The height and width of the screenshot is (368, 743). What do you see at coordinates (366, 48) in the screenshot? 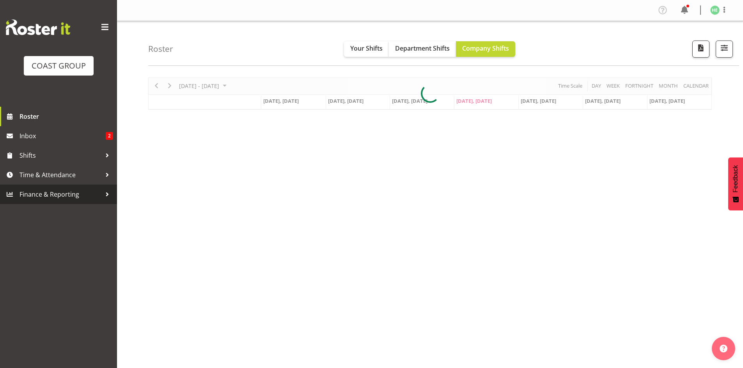
I see `span: Your Shifts` at bounding box center [366, 48].